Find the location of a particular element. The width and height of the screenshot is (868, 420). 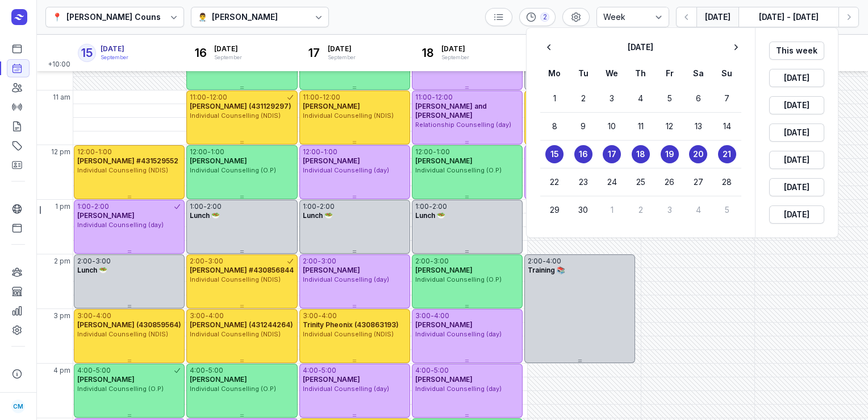

button: This week is located at coordinates (796, 50).